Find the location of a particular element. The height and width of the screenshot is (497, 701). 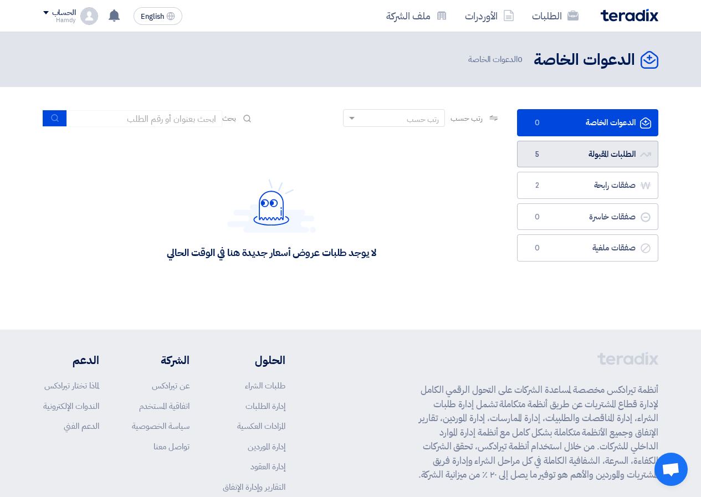

img: Hello is located at coordinates (271, 205).